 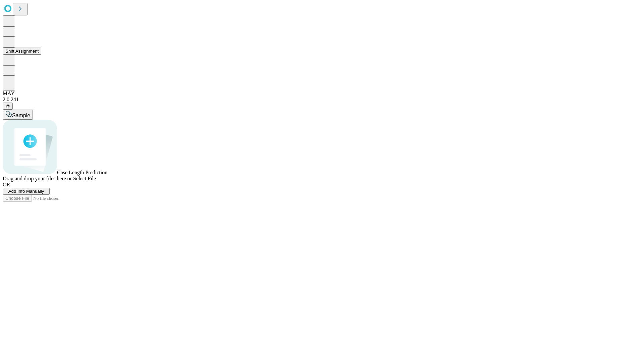 What do you see at coordinates (21, 115) in the screenshot?
I see `span: Sample` at bounding box center [21, 115].